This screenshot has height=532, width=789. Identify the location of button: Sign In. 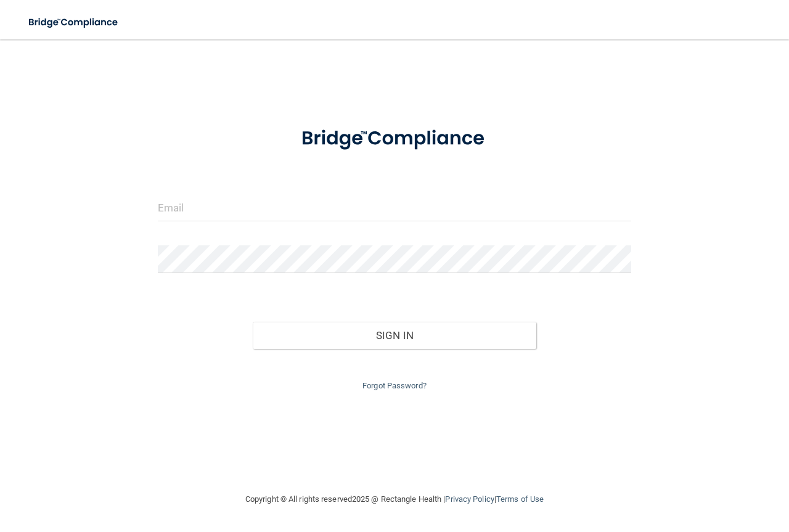
(394, 335).